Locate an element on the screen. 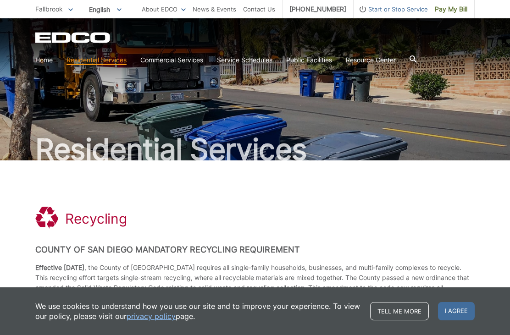 This screenshot has height=335, width=510. span: Fallbrook is located at coordinates (49, 9).